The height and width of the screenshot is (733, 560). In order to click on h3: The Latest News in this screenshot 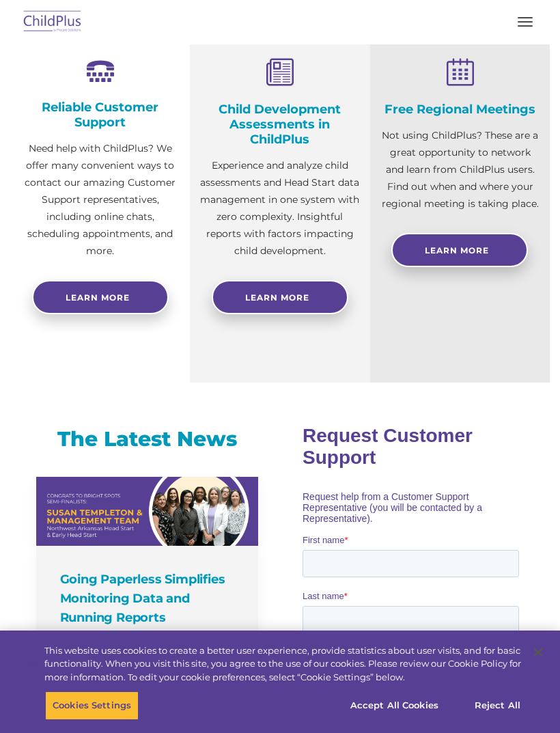, I will do `click(147, 439)`.